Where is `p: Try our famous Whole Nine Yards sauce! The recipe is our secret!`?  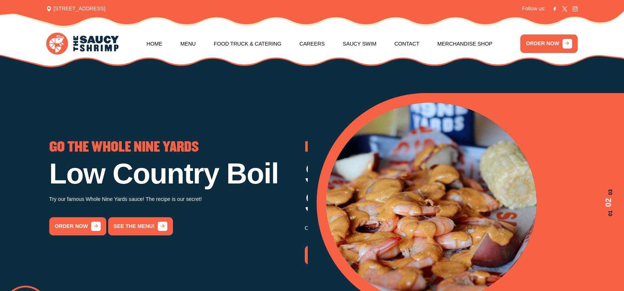
p: Try our famous Whole Nine Yards sauce! The recipe is our secret! is located at coordinates (177, 199).